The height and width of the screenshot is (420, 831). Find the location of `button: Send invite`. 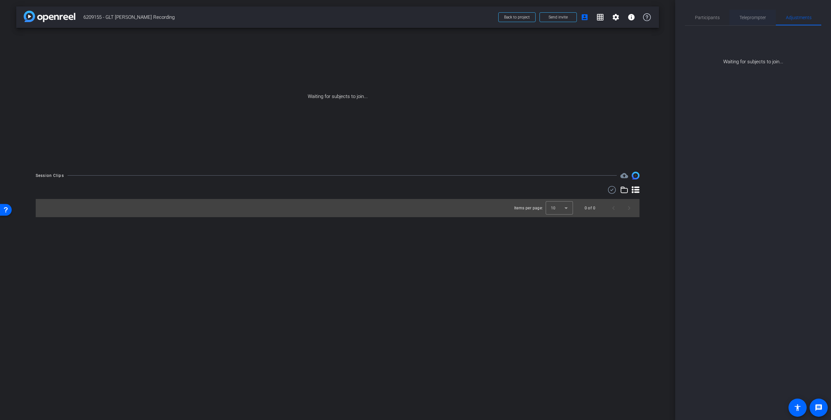

button: Send invite is located at coordinates (558, 17).